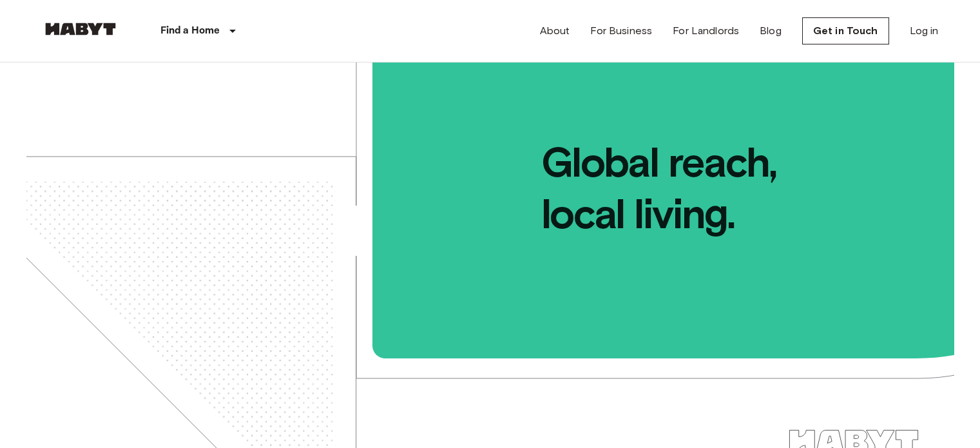 Image resolution: width=980 pixels, height=448 pixels. What do you see at coordinates (664, 151) in the screenshot?
I see `span: Global reach, local living.` at bounding box center [664, 151].